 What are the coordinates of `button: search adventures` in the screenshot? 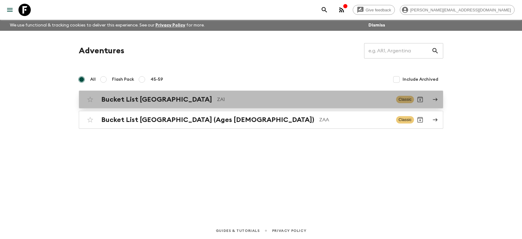 It's located at (325, 10).